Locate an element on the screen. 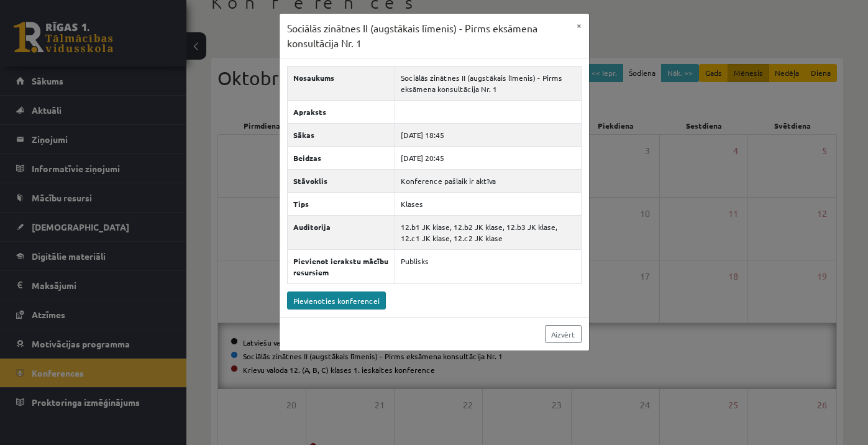 Image resolution: width=868 pixels, height=445 pixels. td: Klases is located at coordinates (488, 204).